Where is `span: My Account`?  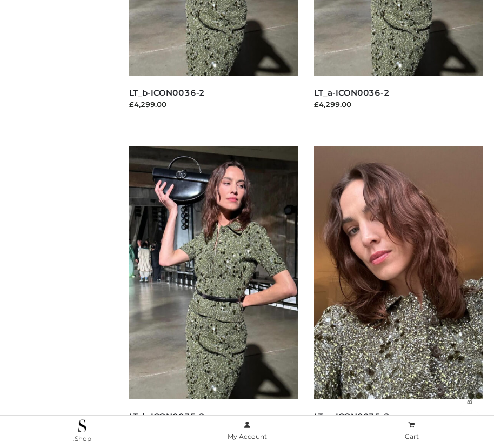
span: My Account is located at coordinates (247, 436).